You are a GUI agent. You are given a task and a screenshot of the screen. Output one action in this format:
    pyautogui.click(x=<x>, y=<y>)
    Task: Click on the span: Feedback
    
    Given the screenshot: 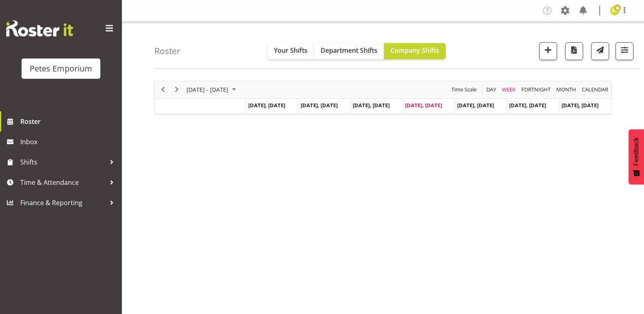 What is the action you would take?
    pyautogui.click(x=636, y=152)
    